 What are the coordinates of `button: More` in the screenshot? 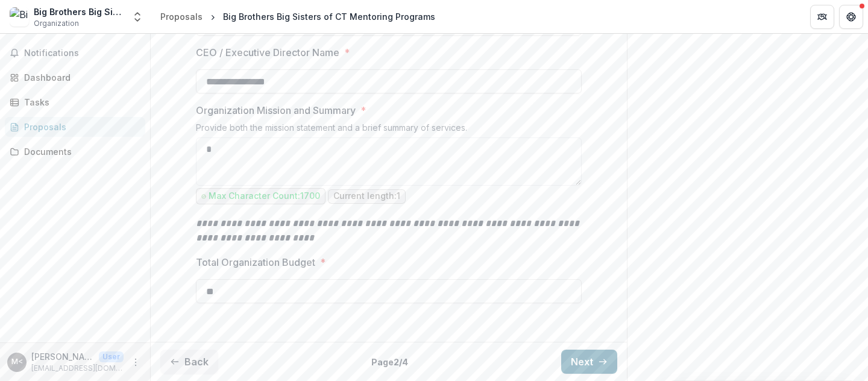 It's located at (135, 362).